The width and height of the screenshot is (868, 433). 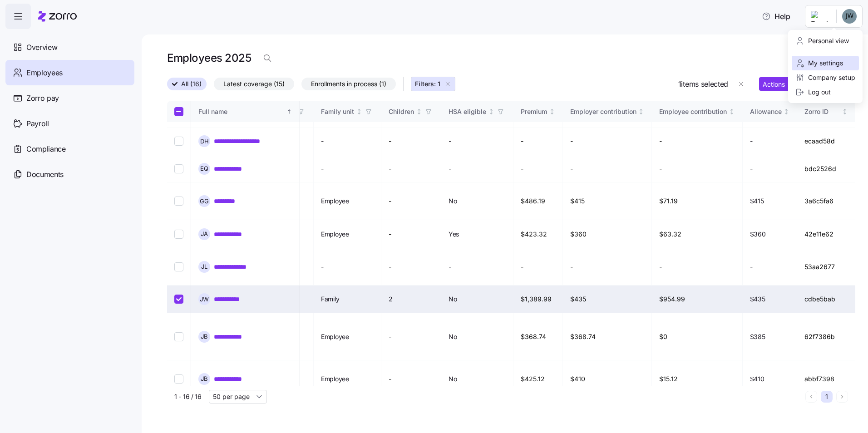 What do you see at coordinates (823, 41) in the screenshot?
I see `div: Personal view` at bounding box center [823, 41].